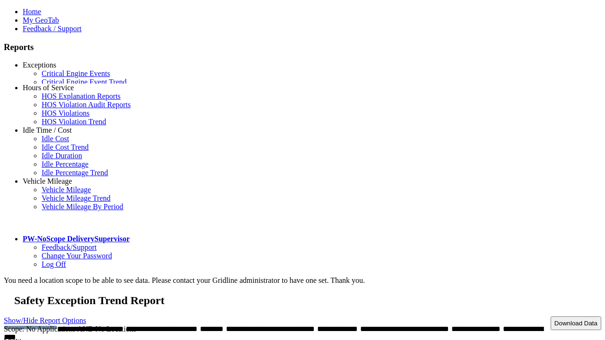 The image size is (605, 340). I want to click on a: Critical Engine Events, so click(76, 73).